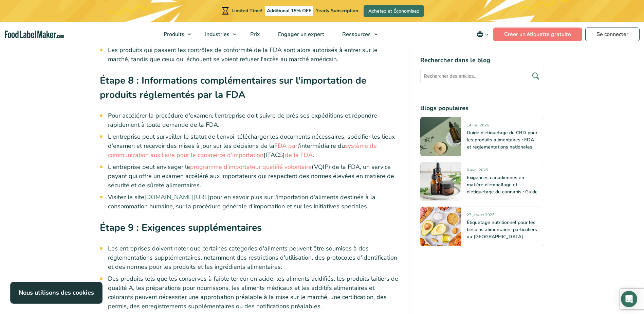 This screenshot has height=314, width=644. What do you see at coordinates (337, 11) in the screenshot?
I see `span: Yearly Subscription` at bounding box center [337, 11].